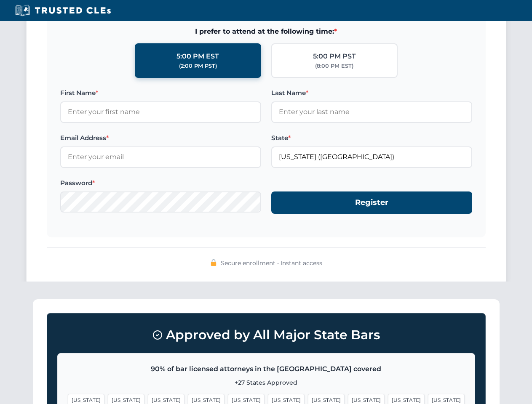  Describe the element at coordinates (372, 112) in the screenshot. I see `input: Enter your last name` at that location.